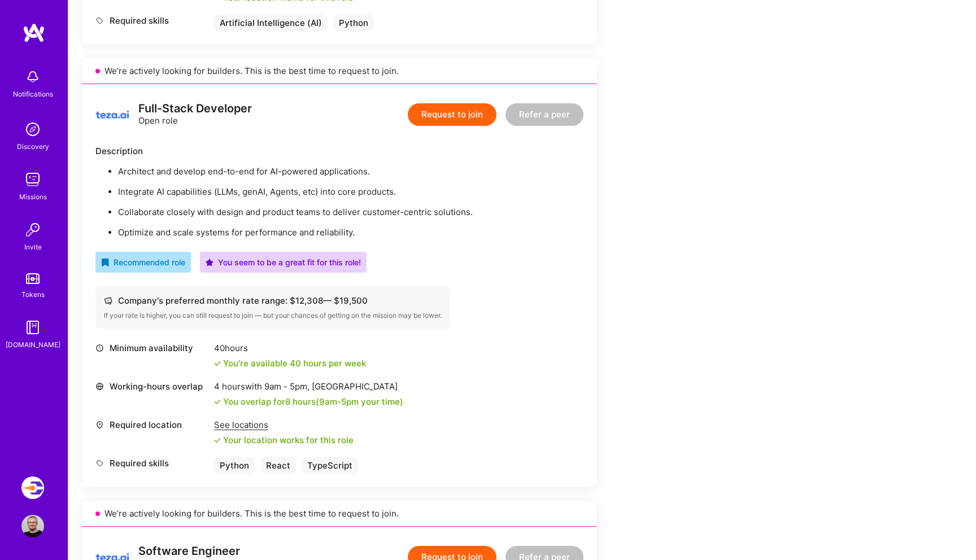  What do you see at coordinates (99, 424) in the screenshot?
I see `i: icon Location` at bounding box center [99, 424].